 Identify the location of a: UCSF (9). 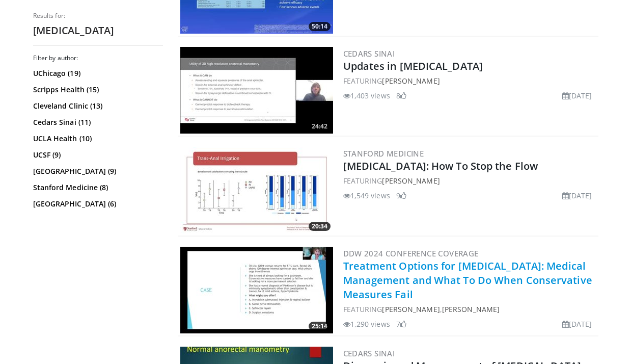
(97, 155).